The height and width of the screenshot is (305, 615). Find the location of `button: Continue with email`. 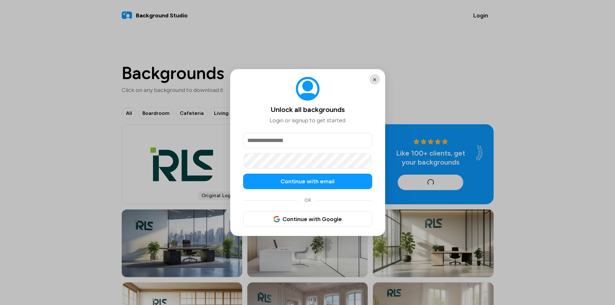

button: Continue with email is located at coordinates (308, 181).